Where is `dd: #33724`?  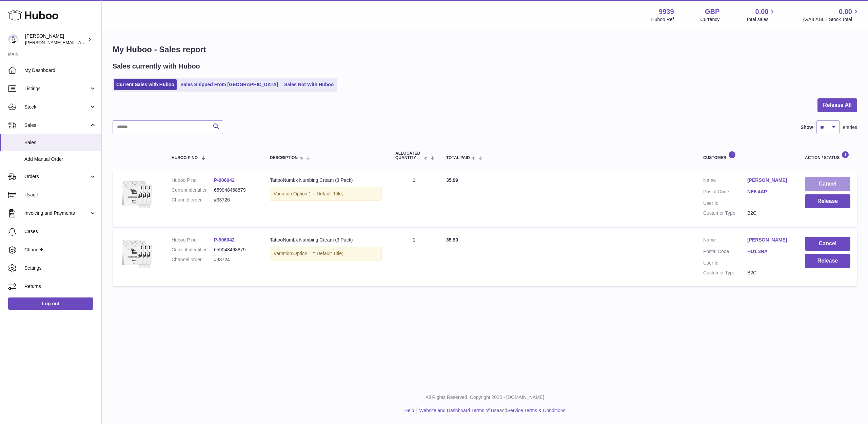
dd: #33724 is located at coordinates (235, 259).